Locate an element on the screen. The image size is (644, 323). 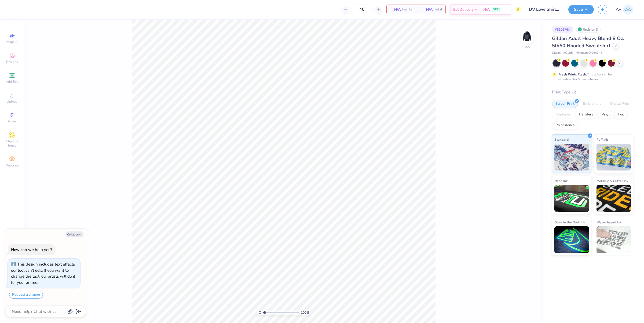
div: Embroidery is located at coordinates (592, 104).